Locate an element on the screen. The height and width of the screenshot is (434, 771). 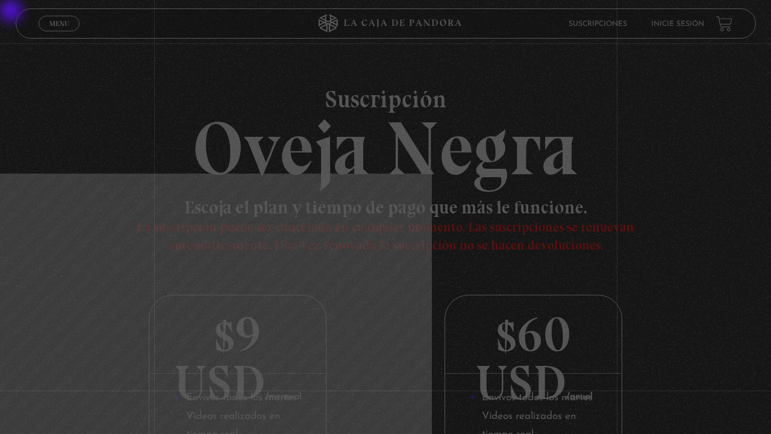
a: Inicie sesión is located at coordinates (677, 24).